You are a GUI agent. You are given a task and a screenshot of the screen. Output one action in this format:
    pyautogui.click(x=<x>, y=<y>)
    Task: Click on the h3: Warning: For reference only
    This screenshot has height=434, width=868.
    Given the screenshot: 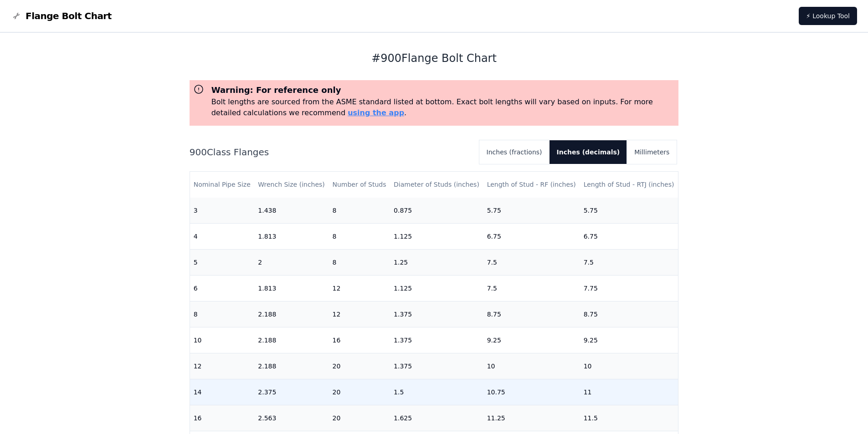 What is the action you would take?
    pyautogui.click(x=443, y=90)
    